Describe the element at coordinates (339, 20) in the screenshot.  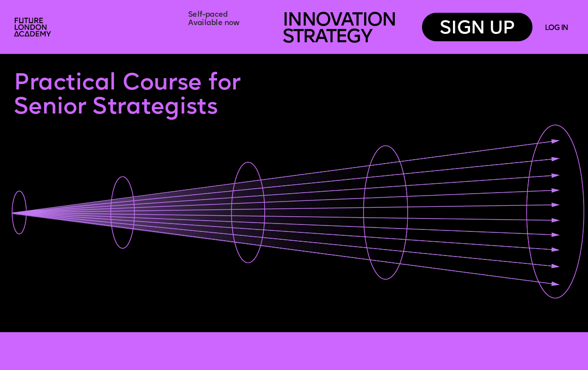
I see `span: INNOVATION` at that location.